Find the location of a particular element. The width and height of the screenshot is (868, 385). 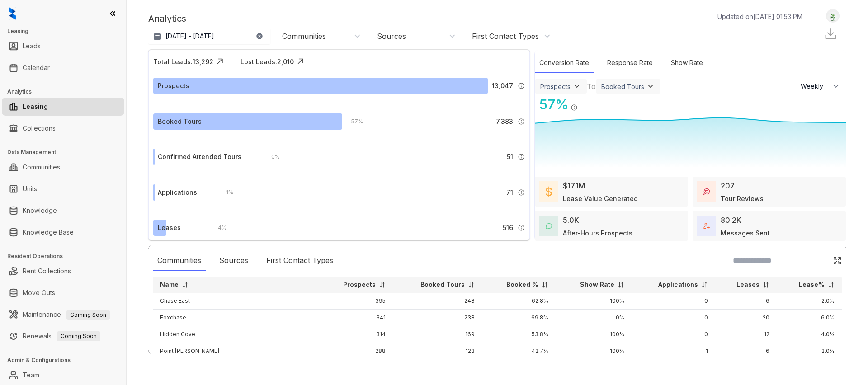

td: 4.0% is located at coordinates (809, 335).